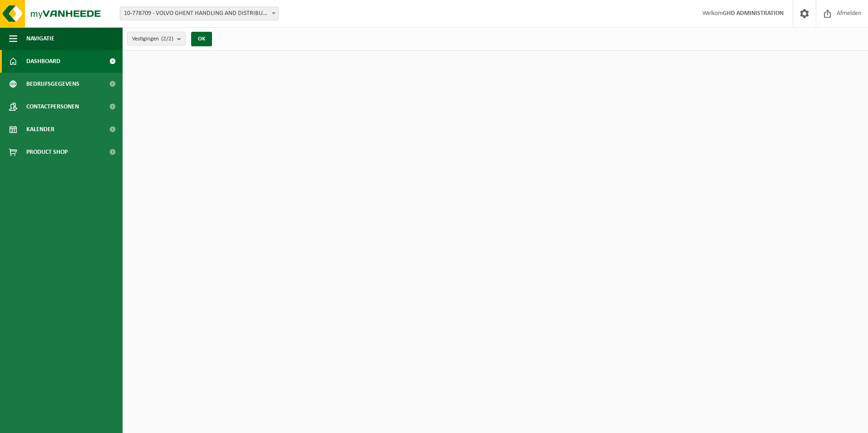 The width and height of the screenshot is (868, 433). Describe the element at coordinates (200, 14) in the screenshot. I see `span: 10-778709 - VOLVO GHENT HANDLING AND DISTRIBUTION - DESTELDONK` at that location.